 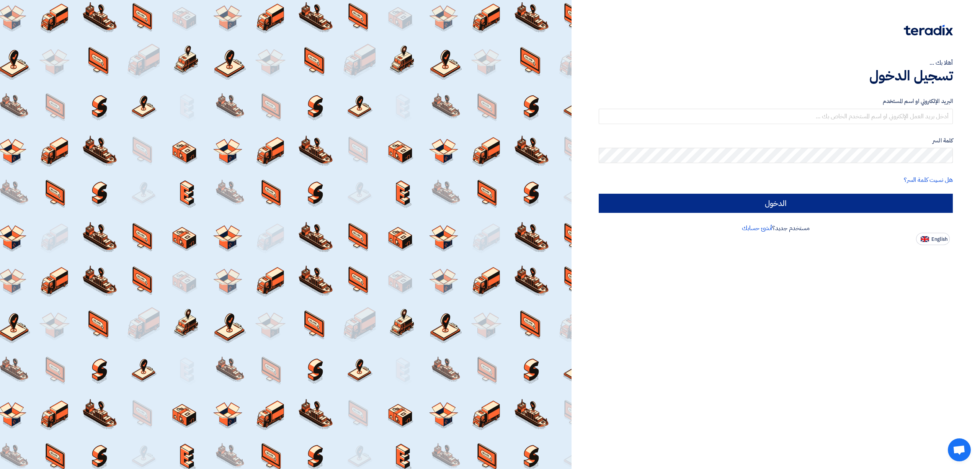 What do you see at coordinates (775, 101) in the screenshot?
I see `label: البريد الإلكتروني او اسم المستخدم` at bounding box center [775, 101].